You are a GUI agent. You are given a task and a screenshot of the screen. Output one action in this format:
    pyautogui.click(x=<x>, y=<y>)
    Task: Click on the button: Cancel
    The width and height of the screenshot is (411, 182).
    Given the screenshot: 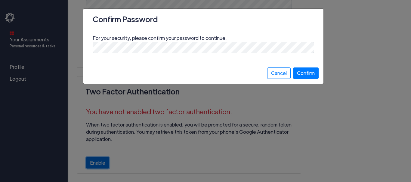 What is the action you would take?
    pyautogui.click(x=279, y=73)
    